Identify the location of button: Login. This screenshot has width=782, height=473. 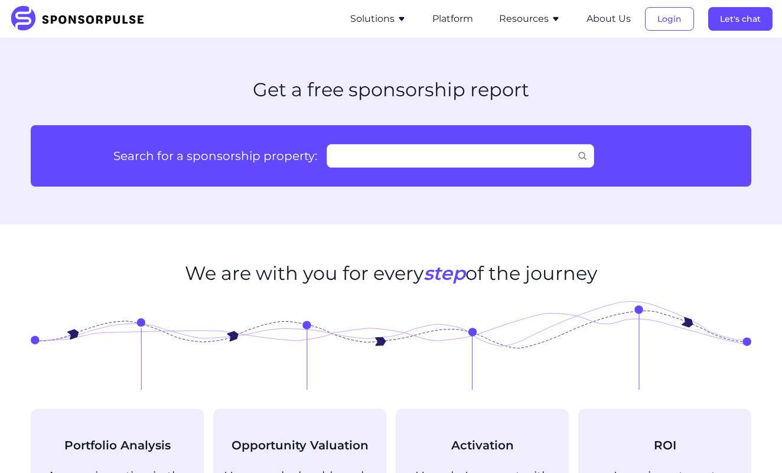
(669, 19).